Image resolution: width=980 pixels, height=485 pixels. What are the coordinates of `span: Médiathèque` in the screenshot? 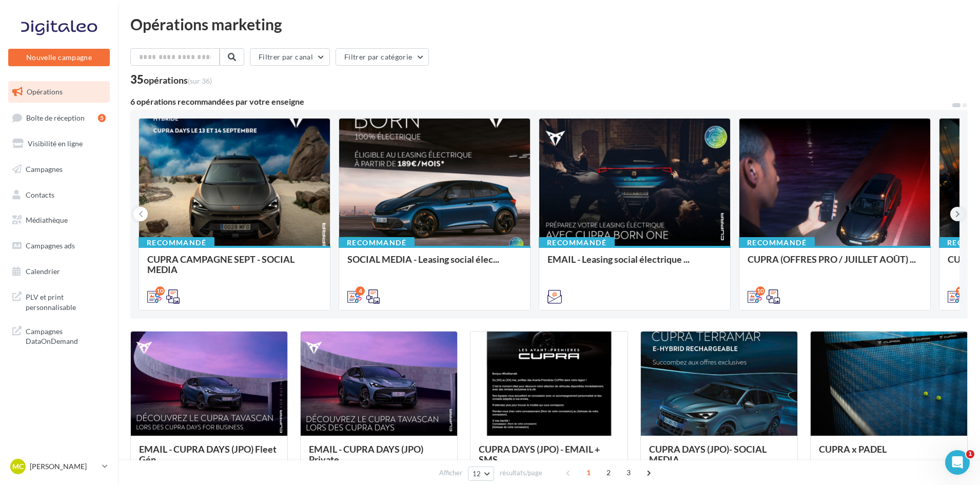 It's located at (47, 219).